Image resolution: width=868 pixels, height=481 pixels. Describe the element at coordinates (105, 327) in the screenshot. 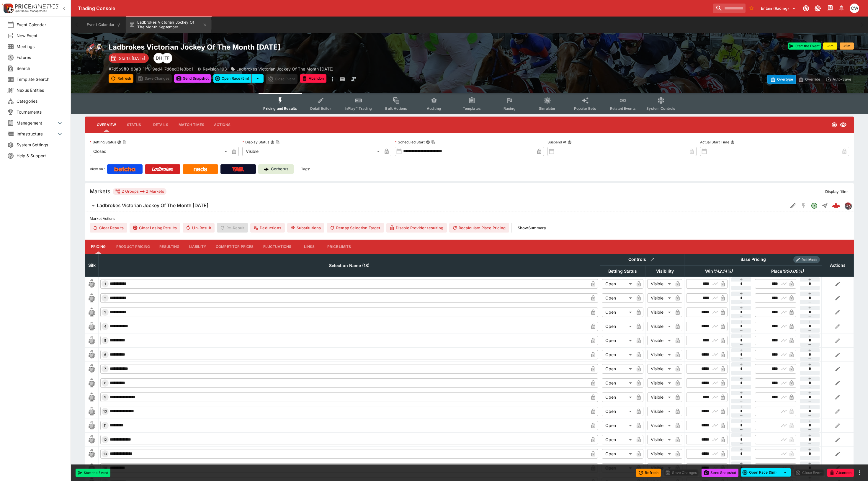

I see `span: 4` at that location.